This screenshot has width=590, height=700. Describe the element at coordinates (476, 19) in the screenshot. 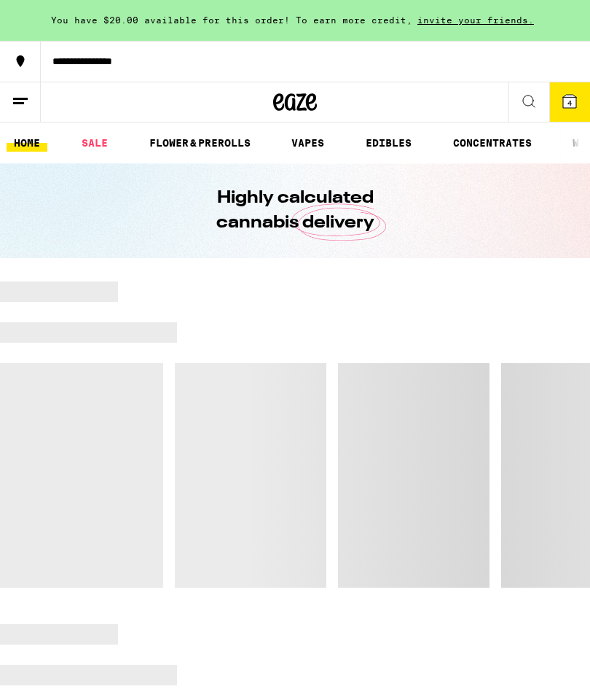

I see `span: invite your friends.` at that location.